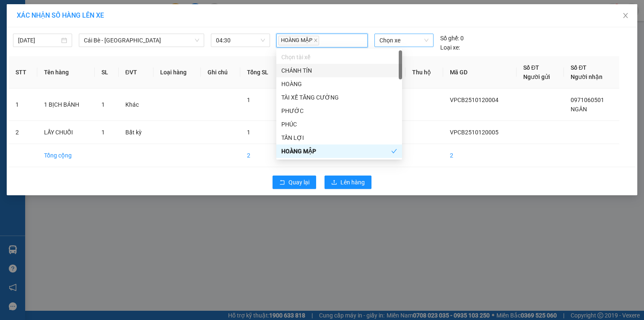  What do you see at coordinates (23, 72) in the screenshot?
I see `th: STT` at bounding box center [23, 72].